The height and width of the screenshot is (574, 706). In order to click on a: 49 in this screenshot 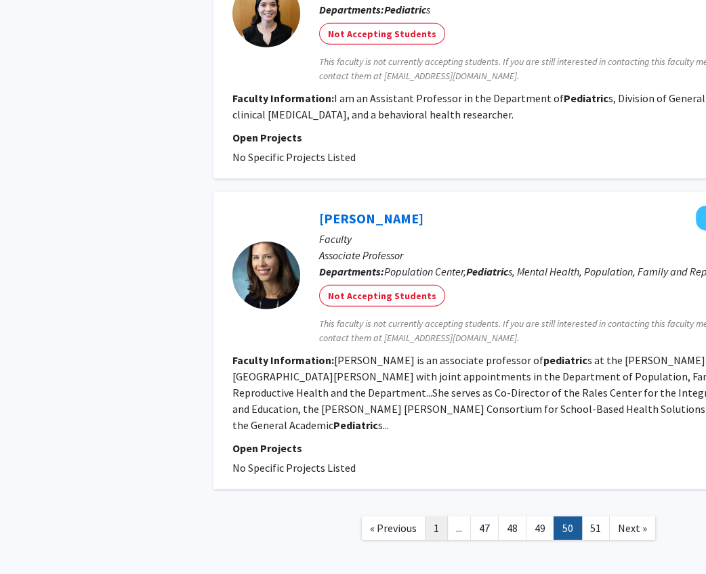, I will do `click(540, 528)`.